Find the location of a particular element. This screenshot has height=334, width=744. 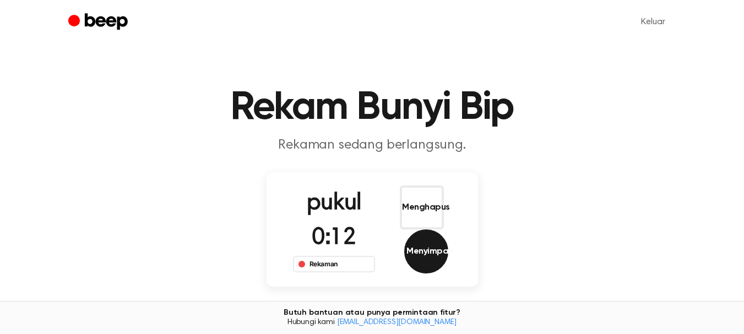

font: Menghapus is located at coordinates (425, 207).